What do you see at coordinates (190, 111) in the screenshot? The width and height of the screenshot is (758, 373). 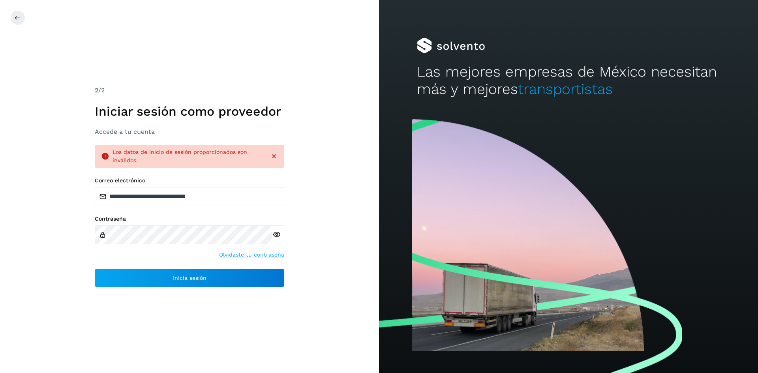 I see `h1: Iniciar sesión como proveedor` at bounding box center [190, 111].